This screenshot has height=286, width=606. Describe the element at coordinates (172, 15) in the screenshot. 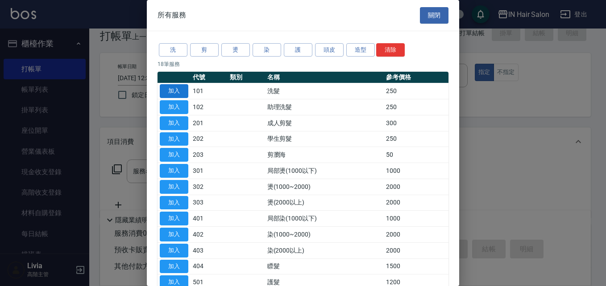

I see `span: 所有服務` at that location.